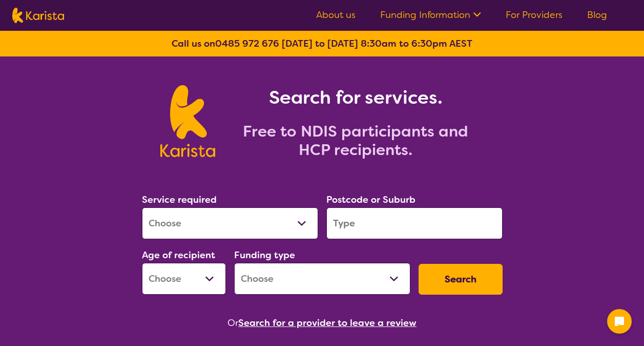 The width and height of the screenshot is (644, 346). I want to click on label: Postcode or Suburb, so click(371, 200).